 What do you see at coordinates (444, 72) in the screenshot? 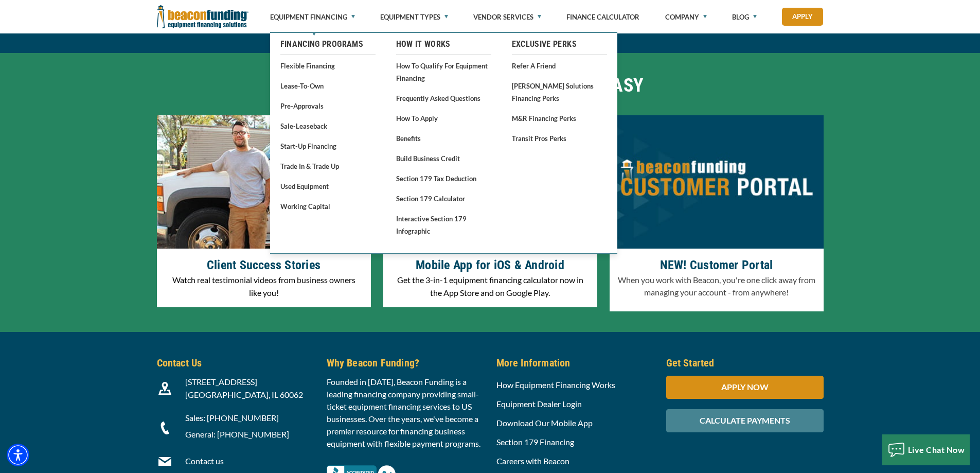
I see `a: How to Qualify for Equipment Financing` at bounding box center [444, 72].